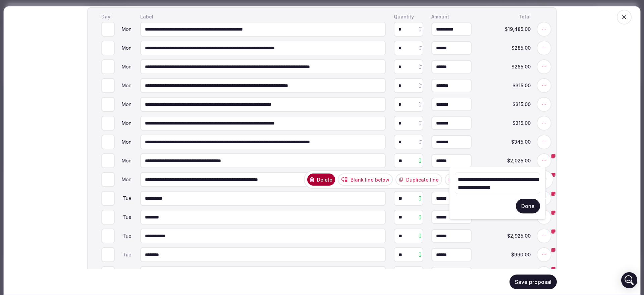 Image resolution: width=644 pixels, height=295 pixels. I want to click on button: Duplicate day 1, so click(470, 179).